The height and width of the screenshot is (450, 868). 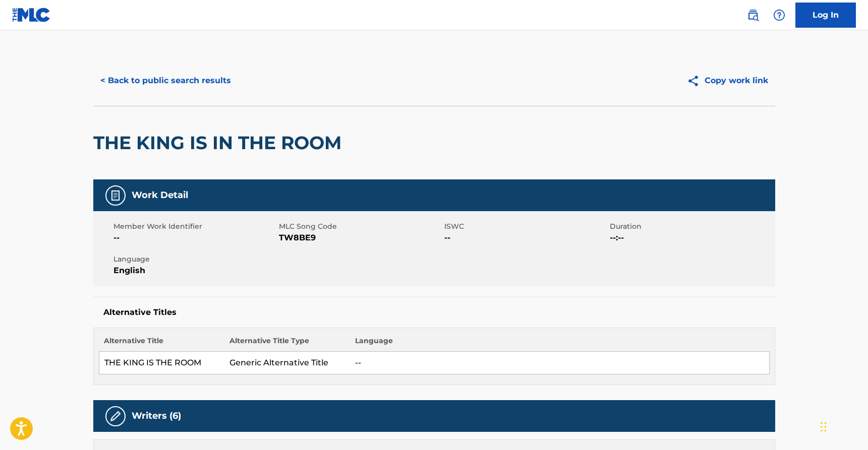 What do you see at coordinates (161, 344) in the screenshot?
I see `th: Alternative Title` at bounding box center [161, 344].